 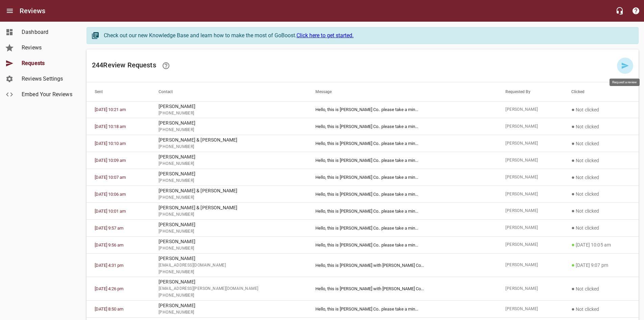 What do you see at coordinates (402, 92) in the screenshot?
I see `th: Message` at bounding box center [402, 92].